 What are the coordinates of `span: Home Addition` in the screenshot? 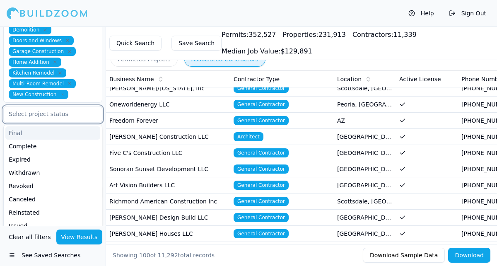 It's located at (35, 62).